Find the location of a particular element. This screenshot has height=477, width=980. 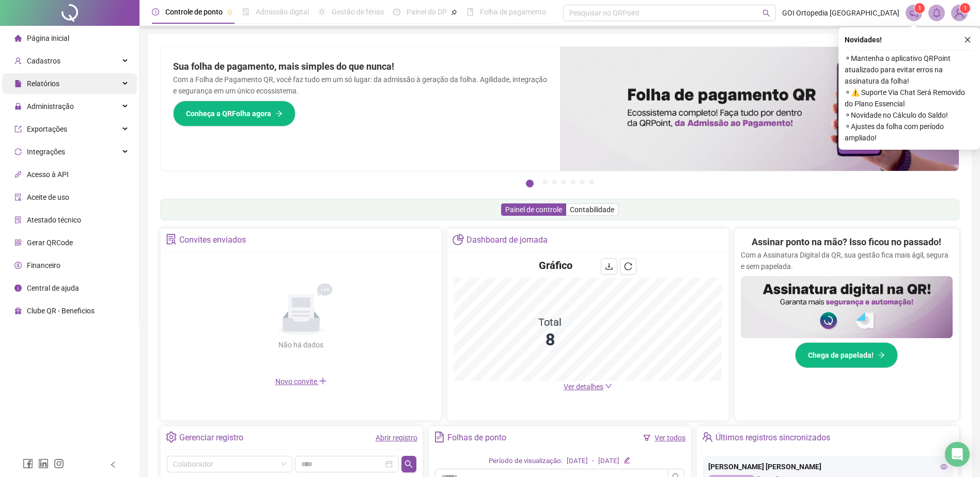

span: team is located at coordinates (707, 436).